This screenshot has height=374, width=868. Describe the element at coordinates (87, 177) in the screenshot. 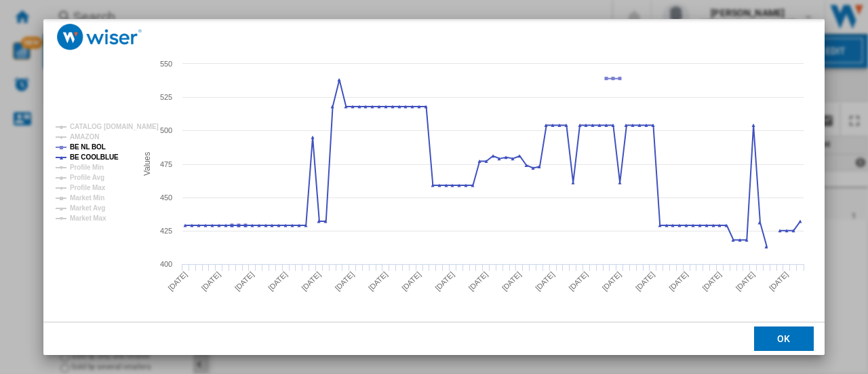

I see `tspan: Profile Avg` at that location.